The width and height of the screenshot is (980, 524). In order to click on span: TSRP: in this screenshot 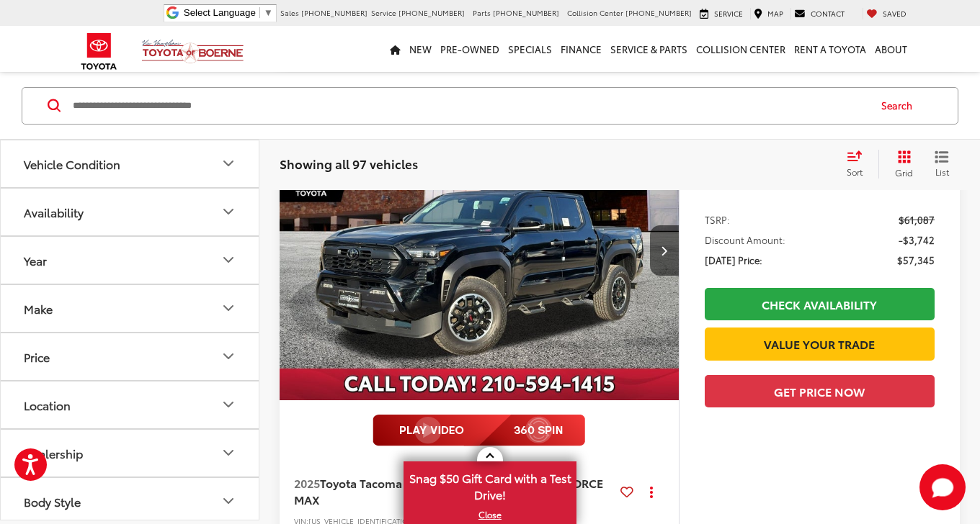, I will do `click(716, 219)`.